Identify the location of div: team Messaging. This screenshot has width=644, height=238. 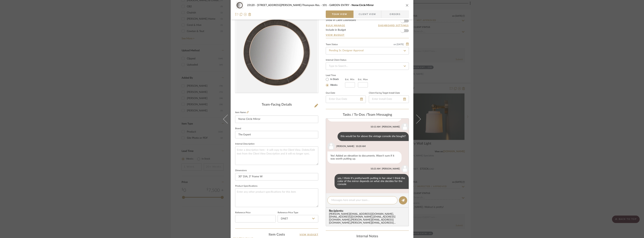
(367, 115).